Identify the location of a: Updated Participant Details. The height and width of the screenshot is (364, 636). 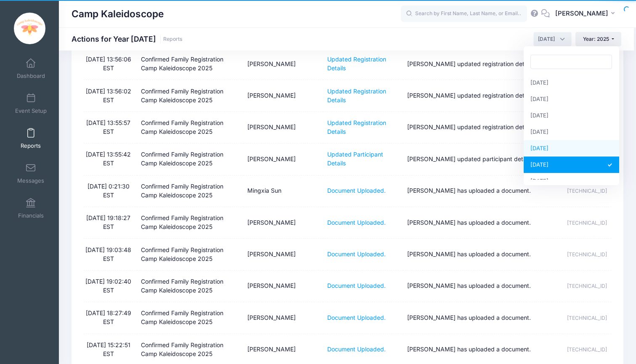
(355, 159).